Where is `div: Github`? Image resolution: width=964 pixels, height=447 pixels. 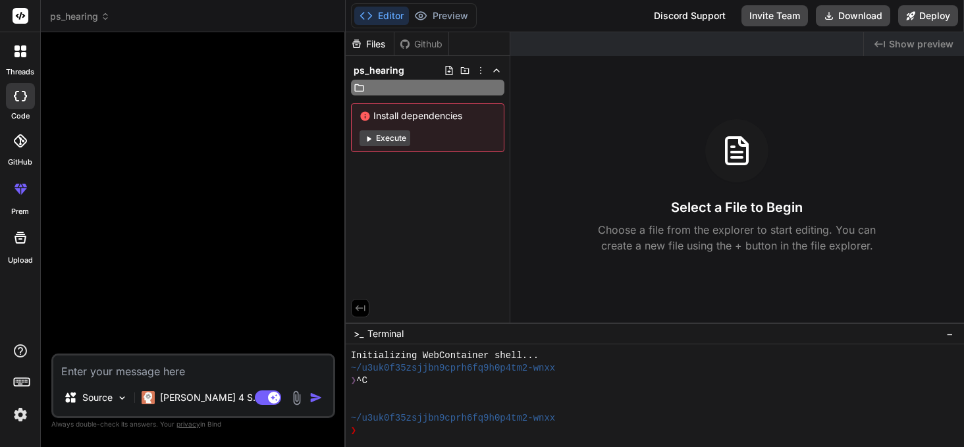
div: Github is located at coordinates (421, 44).